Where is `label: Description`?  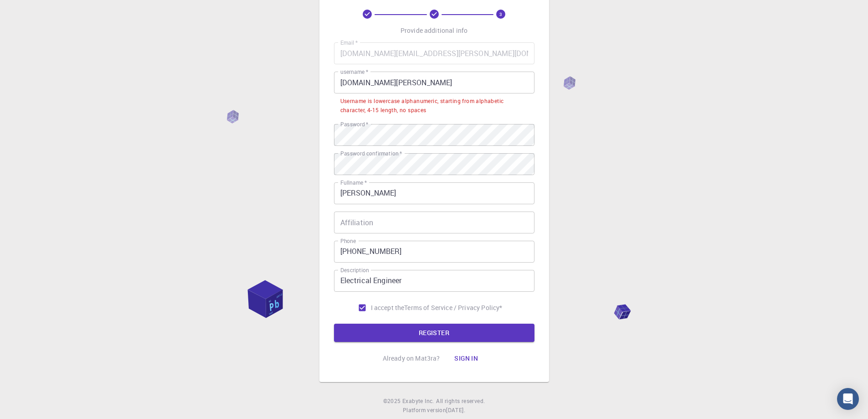
label: Description is located at coordinates (355, 270).